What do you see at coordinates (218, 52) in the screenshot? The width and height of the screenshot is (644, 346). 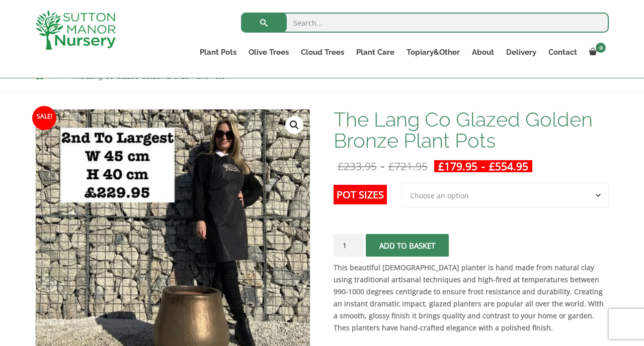 I see `a: Plant Pots` at bounding box center [218, 52].